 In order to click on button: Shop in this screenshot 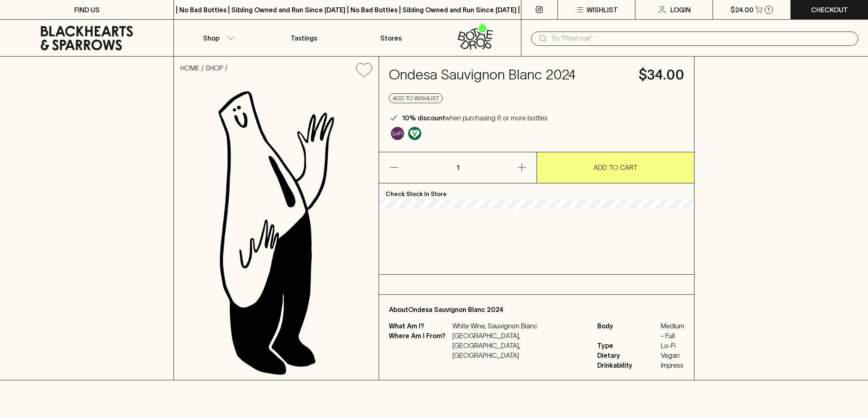, I will do `click(217, 37)`.